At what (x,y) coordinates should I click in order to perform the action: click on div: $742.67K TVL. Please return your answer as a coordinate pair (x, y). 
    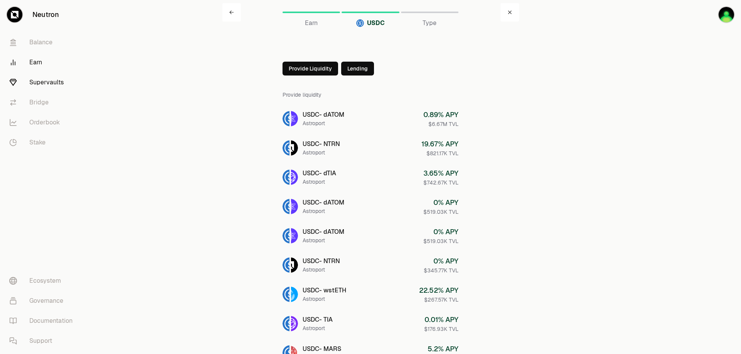
    Looking at the image, I should click on (440, 183).